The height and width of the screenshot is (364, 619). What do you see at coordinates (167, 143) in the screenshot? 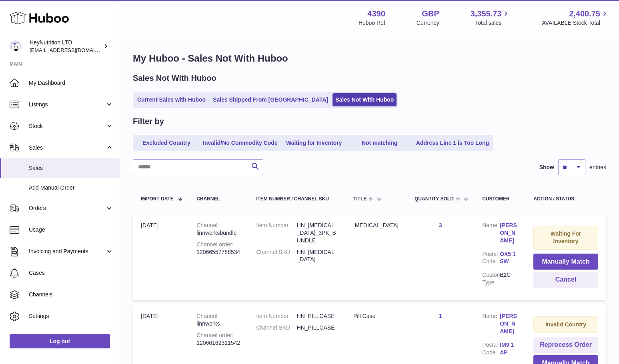
I see `a: Excluded Country` at bounding box center [167, 143].